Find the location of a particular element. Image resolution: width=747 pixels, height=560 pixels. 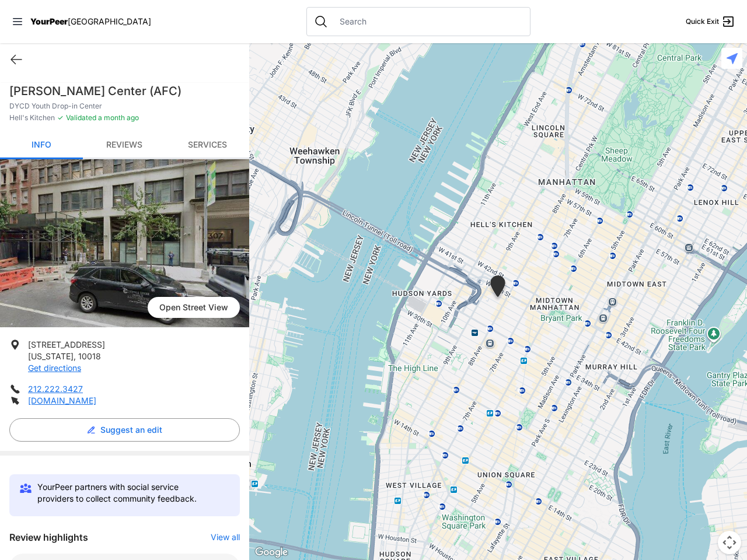

a: Quick Exit is located at coordinates (710, 21).